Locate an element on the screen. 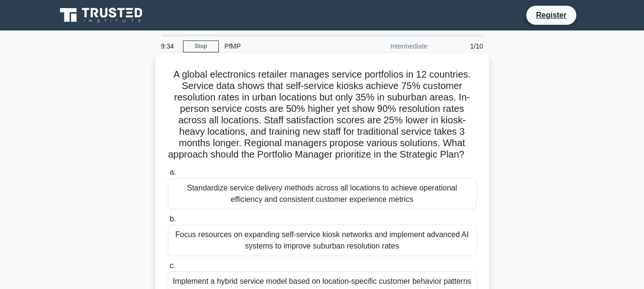 This screenshot has height=289, width=644. div: Focus resources on expanding self-service kiosk networks and implement advanced AI systems to imp... is located at coordinates (322, 241).